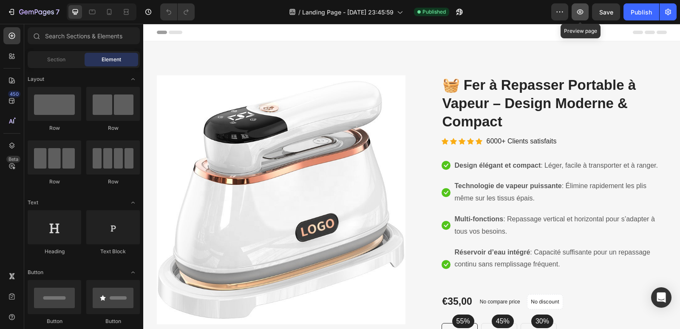 This screenshot has height=329, width=680. Describe the element at coordinates (413, 142) in the screenshot. I see `p: : Léger, facile à transporter et à ranger.` at that location.